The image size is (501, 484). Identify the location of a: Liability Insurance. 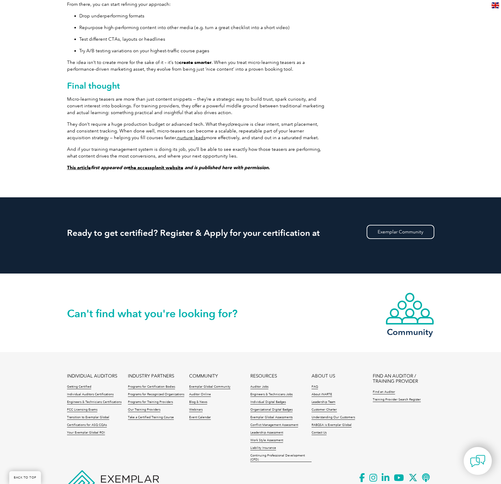
(263, 448).